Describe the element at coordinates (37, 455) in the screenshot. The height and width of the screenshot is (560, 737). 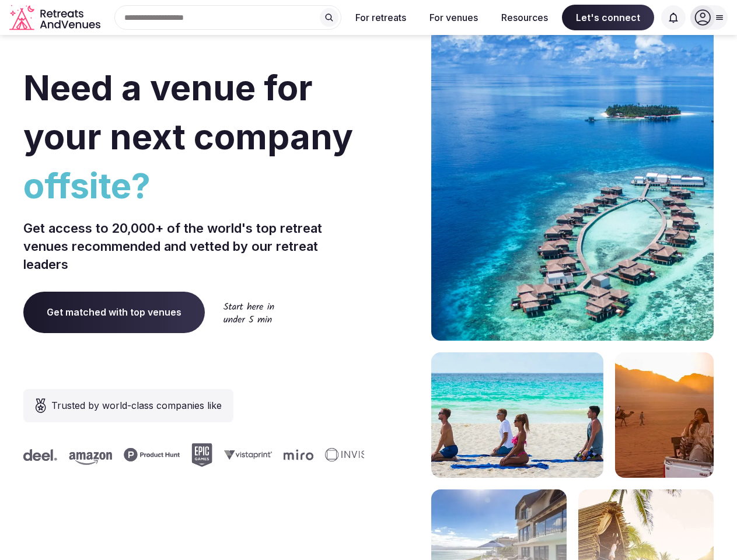
I see `svg: Deel company logo` at that location.